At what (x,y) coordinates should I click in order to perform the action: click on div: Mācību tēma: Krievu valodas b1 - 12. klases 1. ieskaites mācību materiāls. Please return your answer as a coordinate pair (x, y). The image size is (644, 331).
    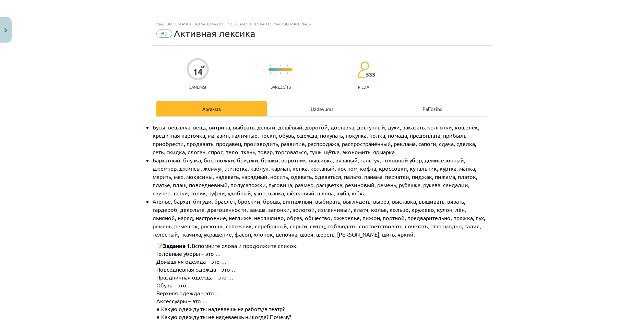
    Looking at the image, I should click on (322, 24).